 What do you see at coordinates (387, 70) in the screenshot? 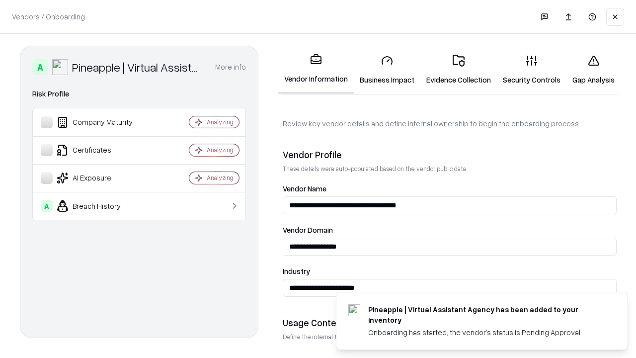
I see `a: Business Impact` at bounding box center [387, 70].